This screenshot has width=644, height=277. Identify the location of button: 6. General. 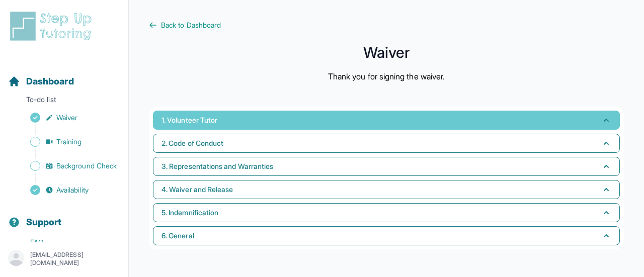
(387, 236).